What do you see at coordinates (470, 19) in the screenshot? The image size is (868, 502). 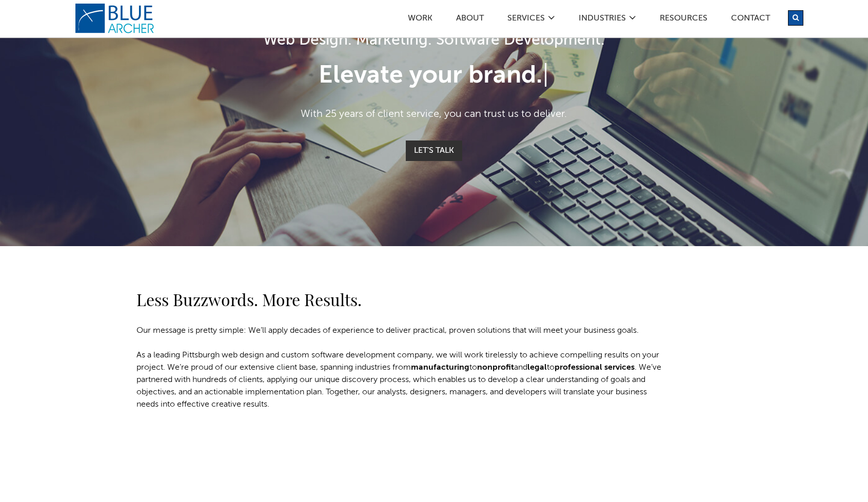 I see `a: ABOUT` at bounding box center [470, 19].